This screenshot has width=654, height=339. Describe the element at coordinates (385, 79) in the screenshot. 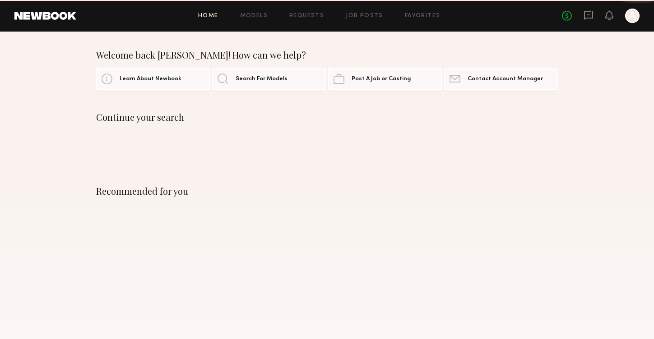

I see `a: Post A Job or Casting` at that location.